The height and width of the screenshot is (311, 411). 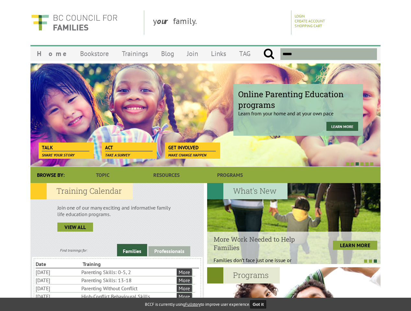 What do you see at coordinates (244, 53) in the screenshot?
I see `a: TAG` at bounding box center [244, 53].